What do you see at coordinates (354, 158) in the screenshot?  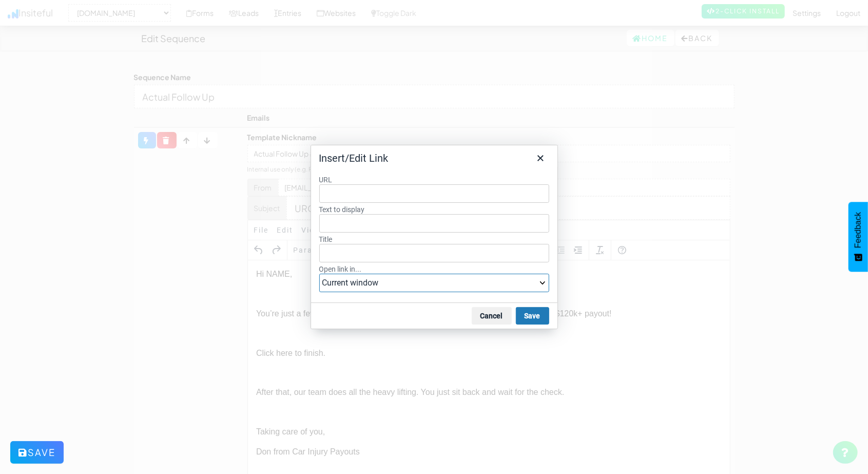 I see `div: Insert/Edit Link` at bounding box center [354, 158].